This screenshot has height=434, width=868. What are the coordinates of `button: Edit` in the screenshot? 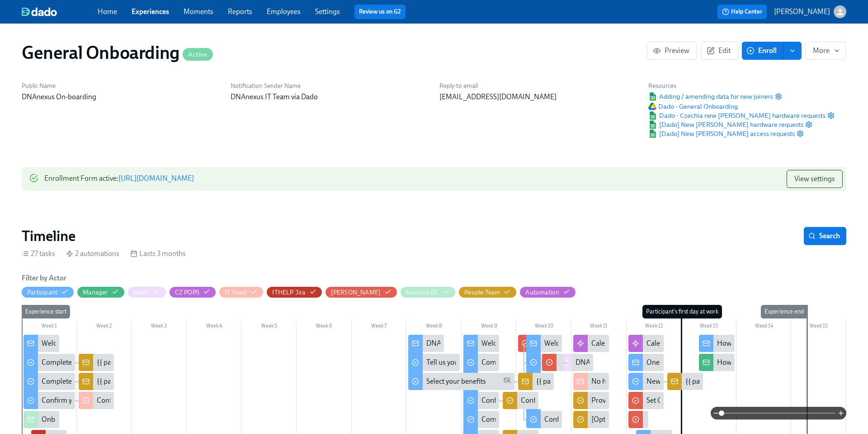 It's located at (719, 51).